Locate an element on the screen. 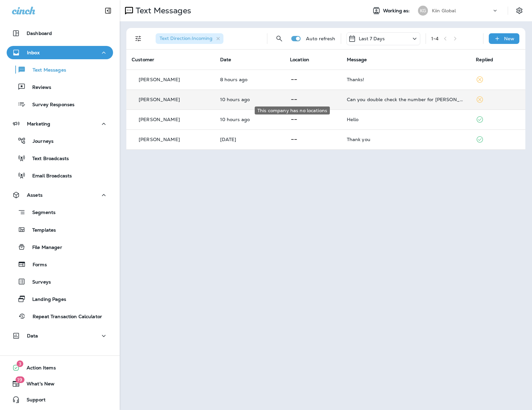  p: Oct 8, 2025 05:06 PM is located at coordinates (250, 139).